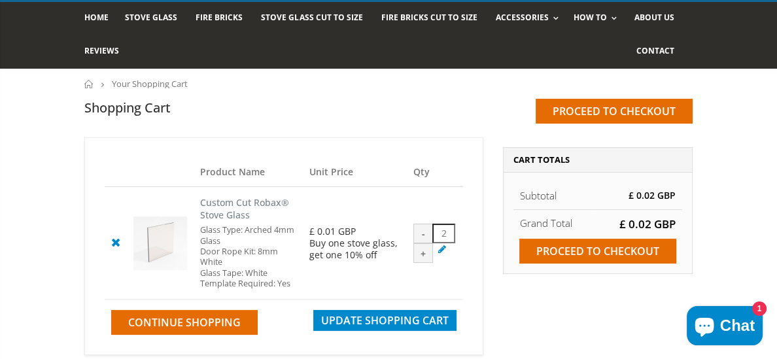  What do you see at coordinates (151, 17) in the screenshot?
I see `span: Stove Glass` at bounding box center [151, 17].